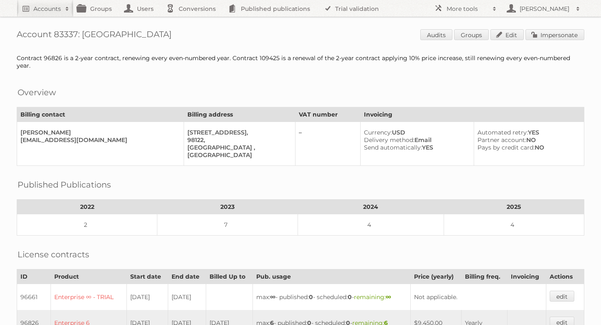  What do you see at coordinates (101, 114) in the screenshot?
I see `th: Billing contact` at bounding box center [101, 114].